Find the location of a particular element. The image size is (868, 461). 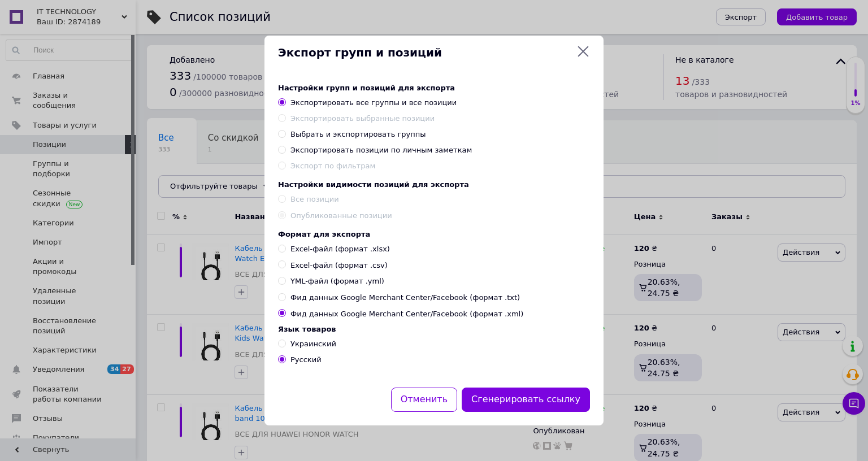

span: Экспорт групп и позиций is located at coordinates (425, 52).